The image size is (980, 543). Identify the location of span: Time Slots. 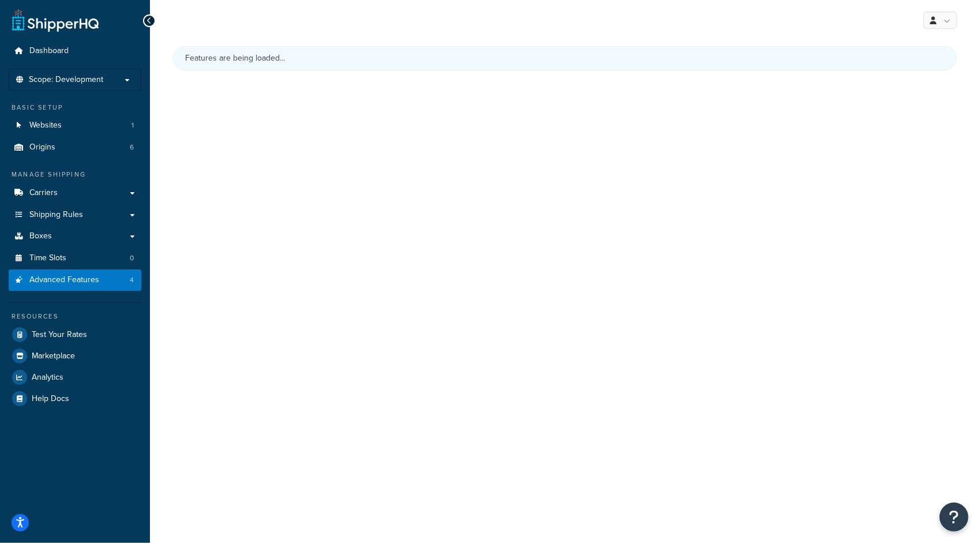
(48, 257).